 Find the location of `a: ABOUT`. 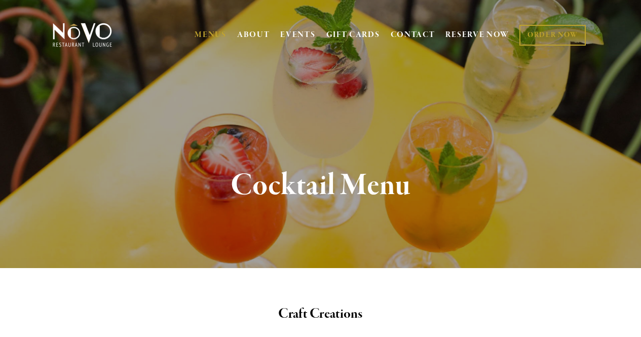

a: ABOUT is located at coordinates (254, 35).